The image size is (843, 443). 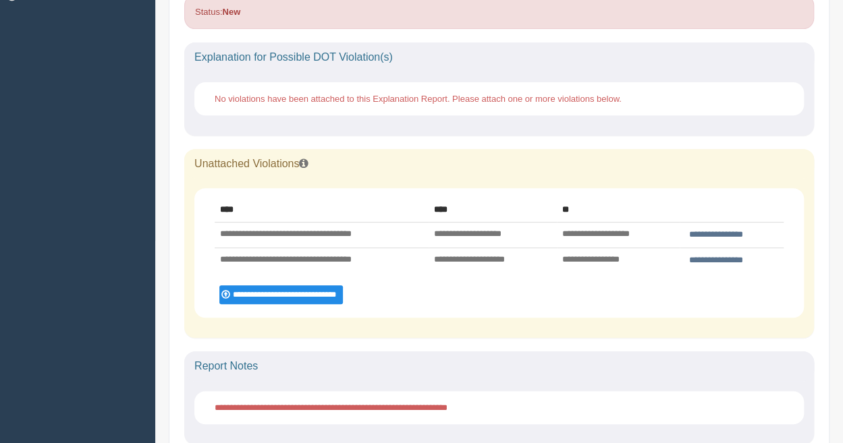 I want to click on div: Unattached Violations, so click(x=499, y=164).